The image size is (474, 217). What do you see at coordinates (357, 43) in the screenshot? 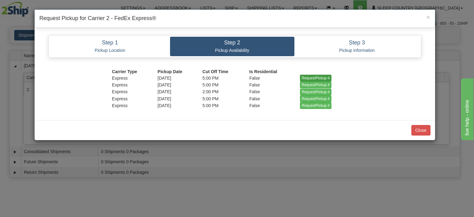
I see `h4: Step 3` at bounding box center [357, 43].